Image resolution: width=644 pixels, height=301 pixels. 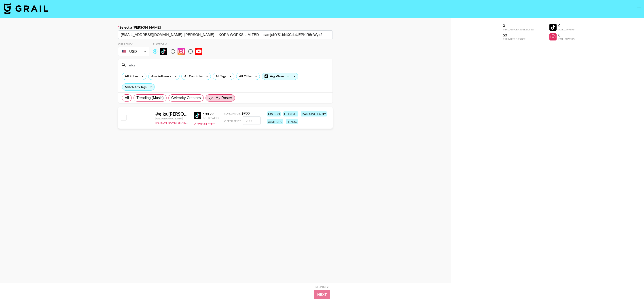 What do you see at coordinates (181, 51) in the screenshot?
I see `img: Instagram` at bounding box center [181, 51].